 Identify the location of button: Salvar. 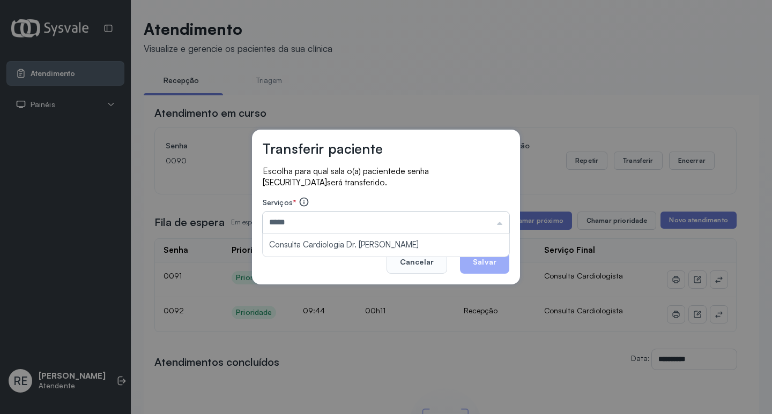
(485, 262).